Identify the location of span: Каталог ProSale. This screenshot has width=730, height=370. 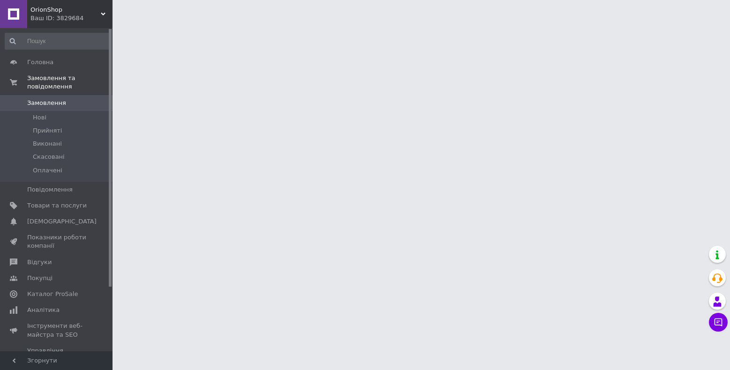
(52, 294).